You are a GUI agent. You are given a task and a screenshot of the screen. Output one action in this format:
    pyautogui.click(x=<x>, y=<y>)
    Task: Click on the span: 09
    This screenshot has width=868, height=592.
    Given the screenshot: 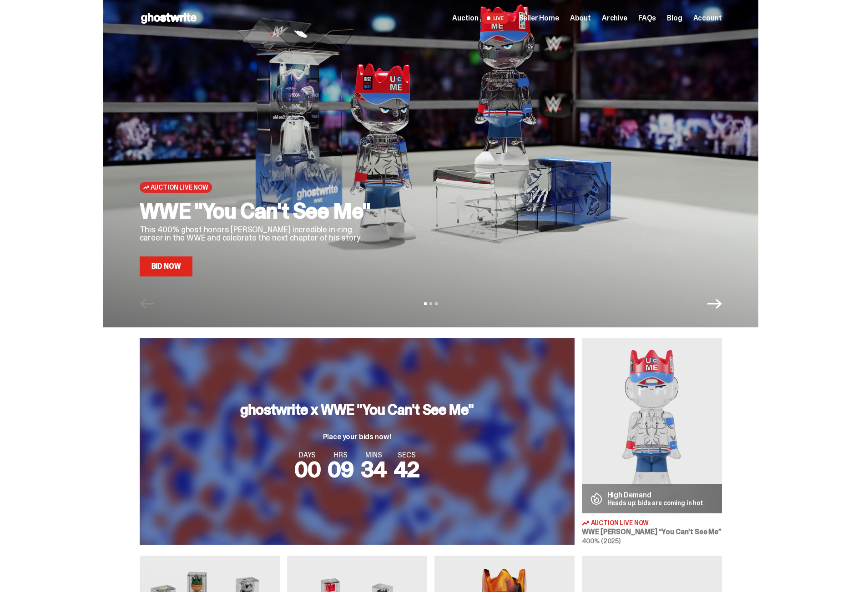 What is the action you would take?
    pyautogui.click(x=340, y=469)
    